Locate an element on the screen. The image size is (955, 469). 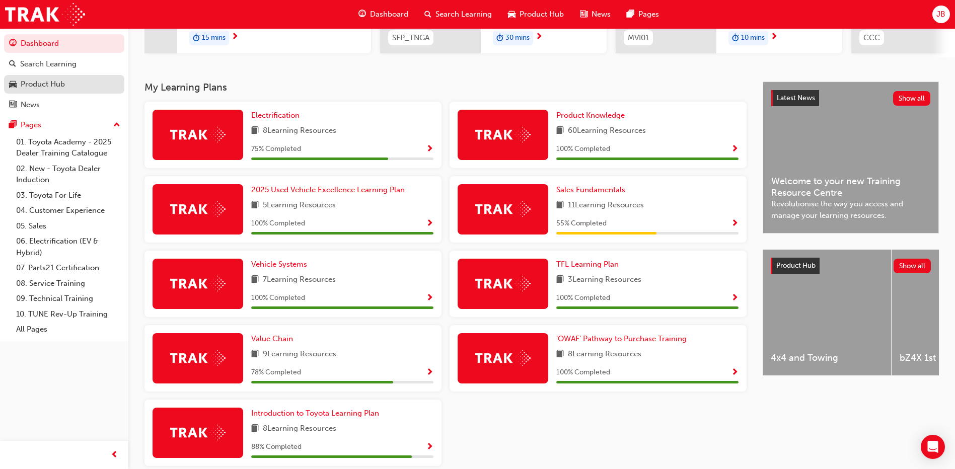
a: car-iconProduct Hub is located at coordinates (536, 14).